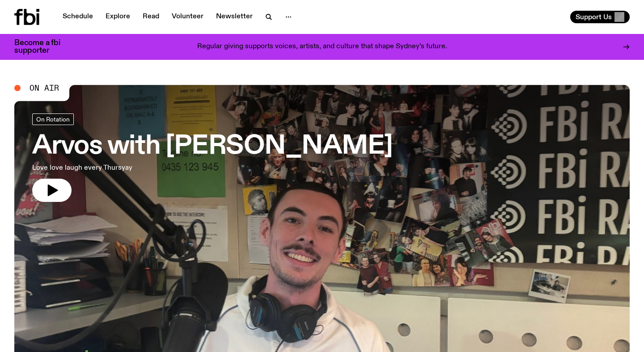 The width and height of the screenshot is (644, 352). Describe the element at coordinates (151, 17) in the screenshot. I see `a: Read` at that location.